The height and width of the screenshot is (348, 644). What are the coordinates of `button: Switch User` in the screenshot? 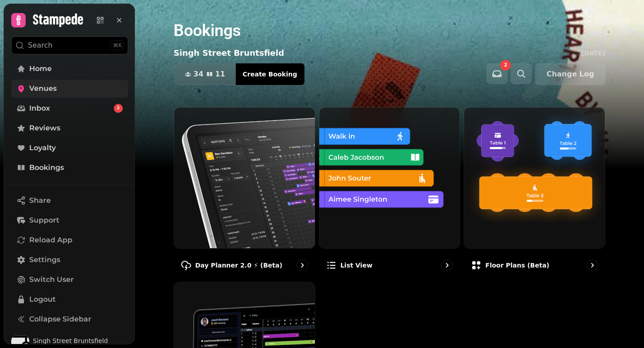 It's located at (70, 280).